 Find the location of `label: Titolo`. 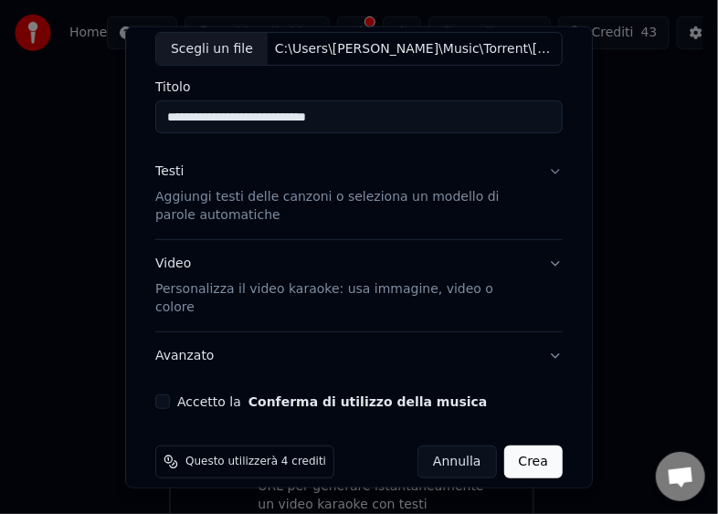

label: Titolo is located at coordinates (359, 87).